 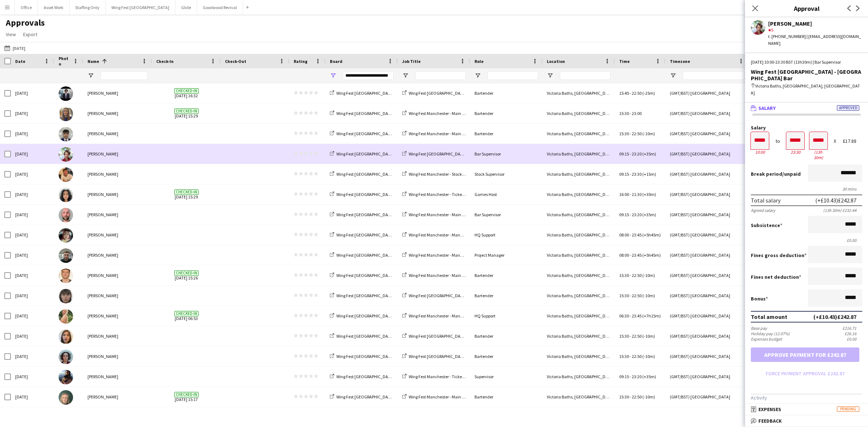 What do you see at coordinates (445, 235) in the screenshot?
I see `a: Wing Fest Manchester - Management Team` at bounding box center [445, 235].